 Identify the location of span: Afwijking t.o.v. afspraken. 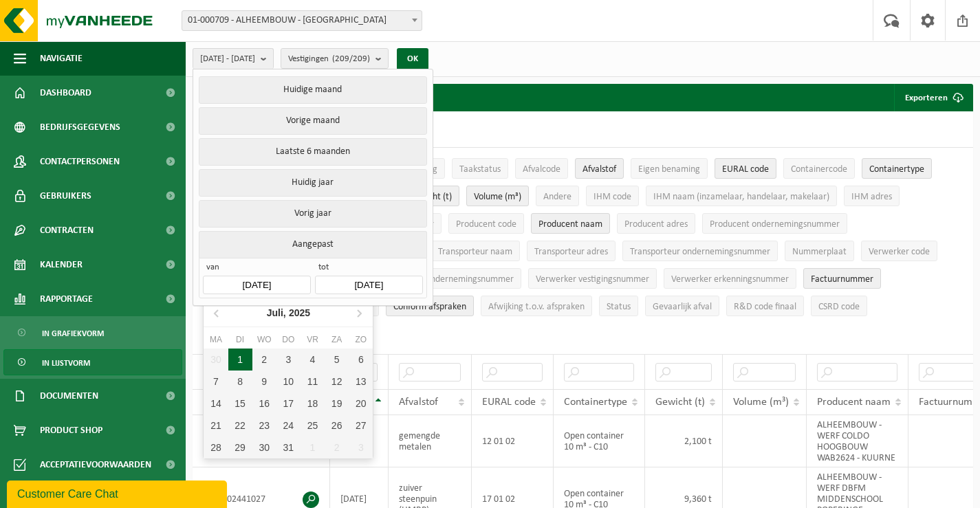
(537, 307).